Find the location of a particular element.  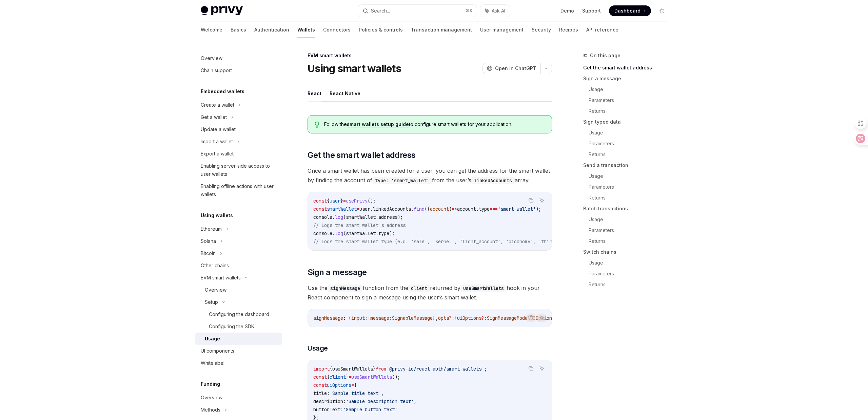

a: Send a transaction is located at coordinates (628, 165).